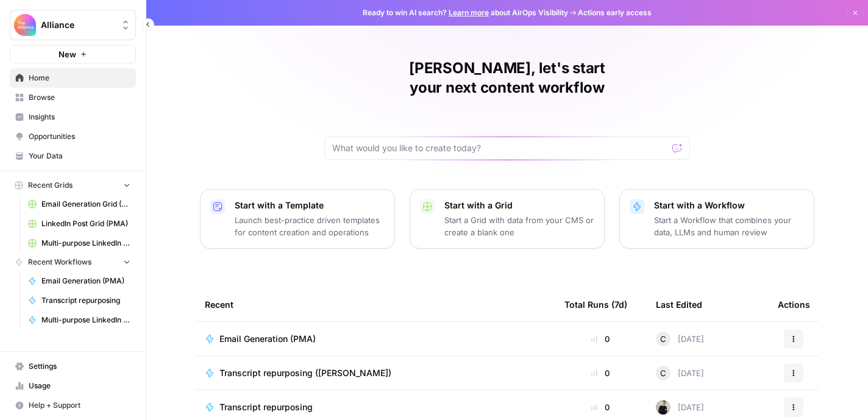  Describe the element at coordinates (79, 366) in the screenshot. I see `span: Settings` at that location.